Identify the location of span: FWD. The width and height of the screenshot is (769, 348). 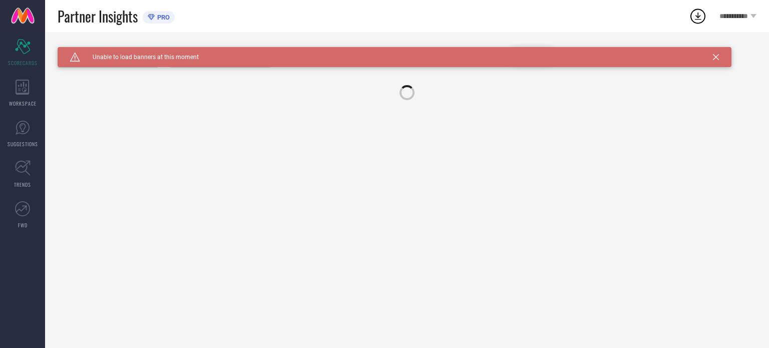
(23, 225).